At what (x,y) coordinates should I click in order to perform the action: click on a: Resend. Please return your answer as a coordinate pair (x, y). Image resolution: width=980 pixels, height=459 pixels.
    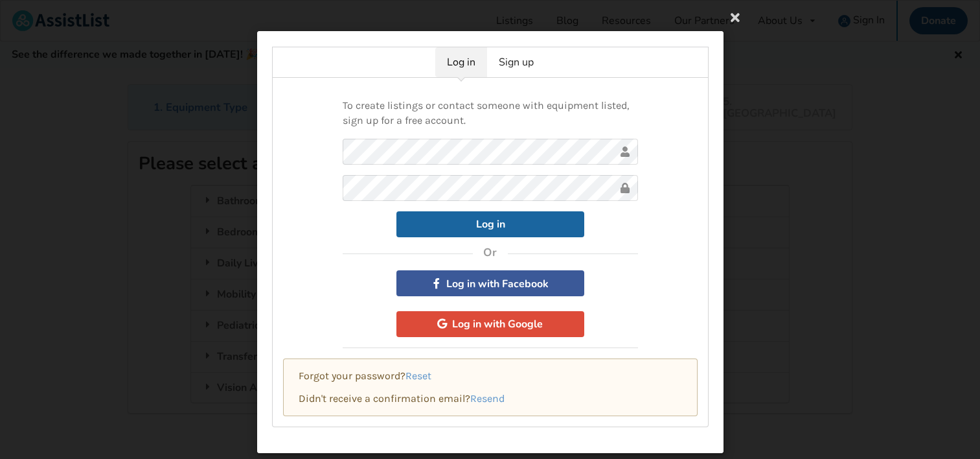
    Looking at the image, I should click on (487, 398).